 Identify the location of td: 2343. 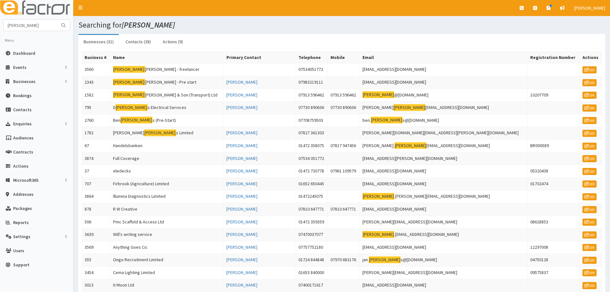
(96, 82).